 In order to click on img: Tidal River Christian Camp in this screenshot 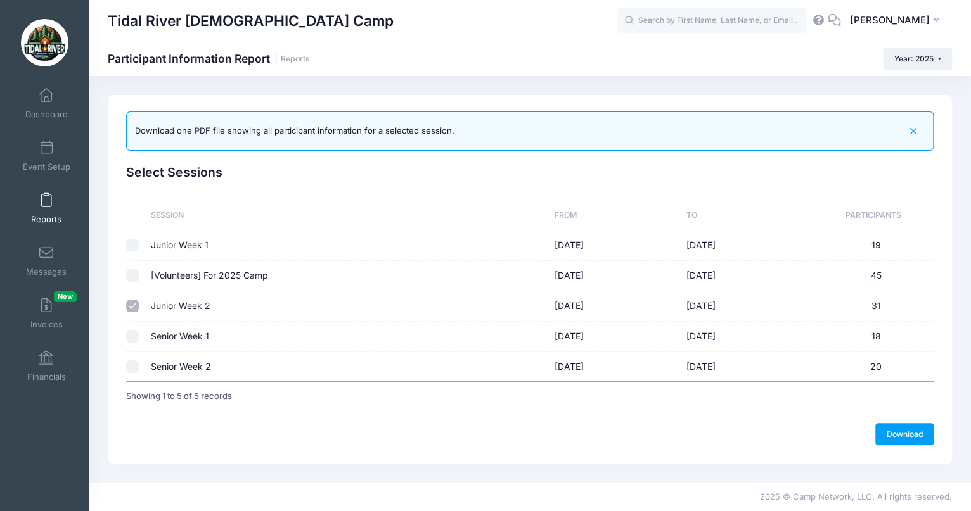, I will do `click(44, 42)`.